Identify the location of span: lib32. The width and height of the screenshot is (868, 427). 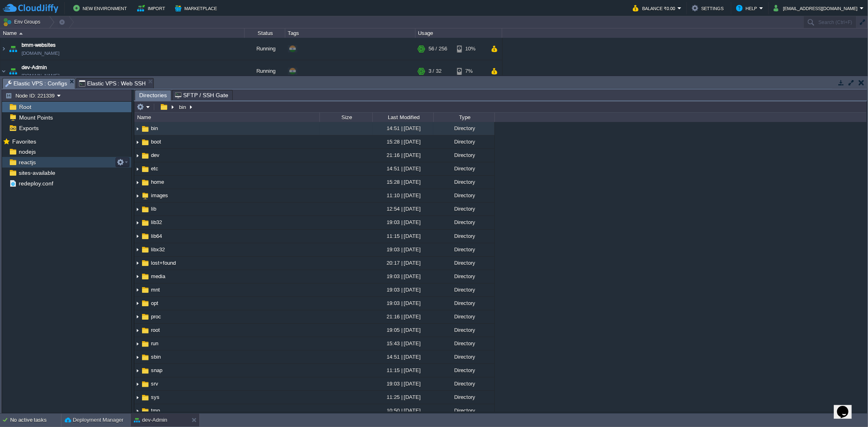
(157, 222).